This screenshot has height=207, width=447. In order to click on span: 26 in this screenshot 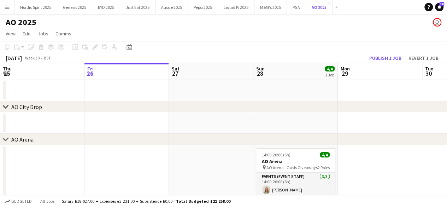, I will do `click(90, 73)`.